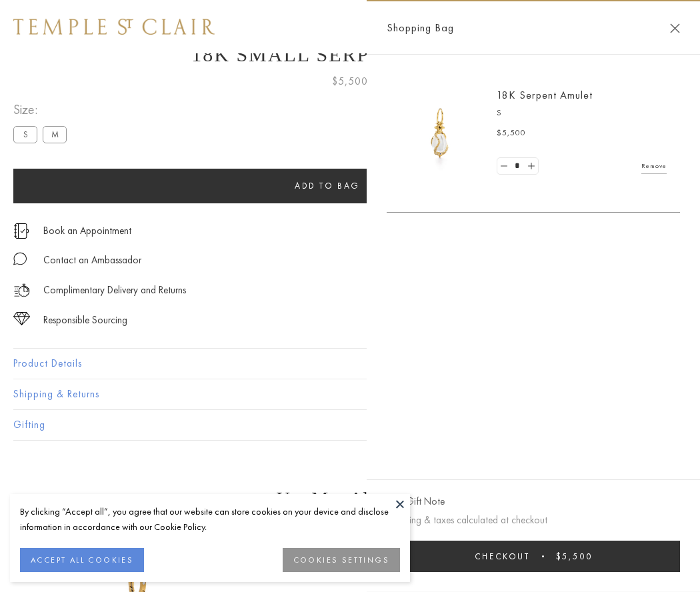  What do you see at coordinates (88, 231) in the screenshot?
I see `a: Book an Appointment` at bounding box center [88, 231].